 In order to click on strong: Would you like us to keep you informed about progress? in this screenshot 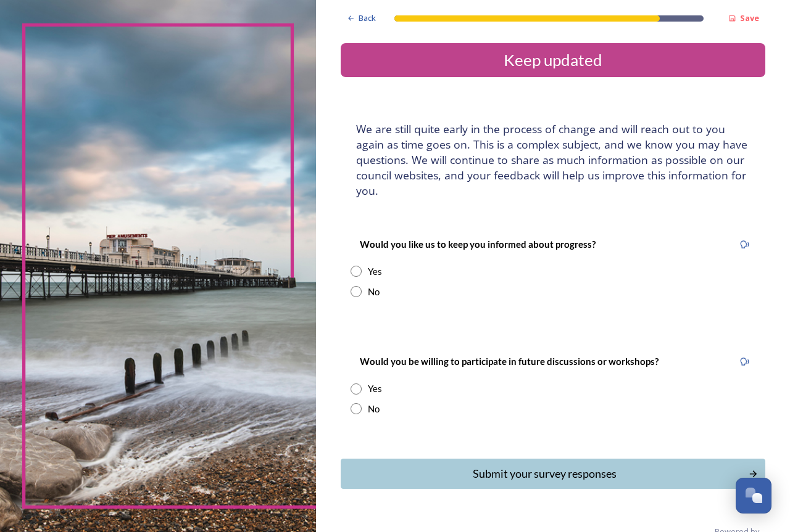, I will do `click(478, 245)`.